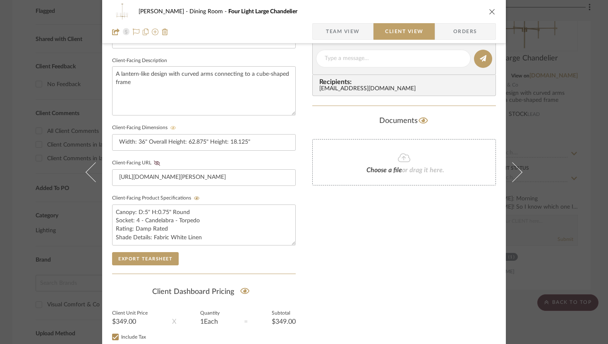  I want to click on label: Subtotal, so click(284, 313).